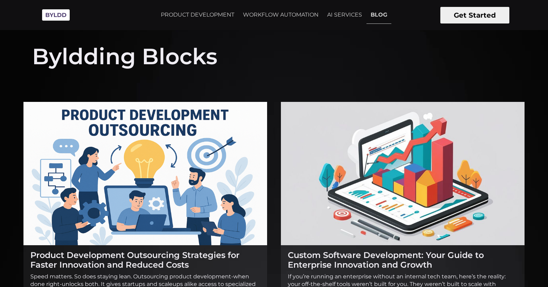 This screenshot has width=548, height=287. What do you see at coordinates (344, 15) in the screenshot?
I see `a: AI SERVICES` at bounding box center [344, 15].